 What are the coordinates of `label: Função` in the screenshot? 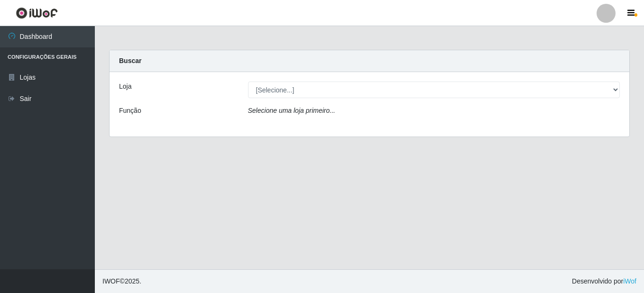 It's located at (130, 111).